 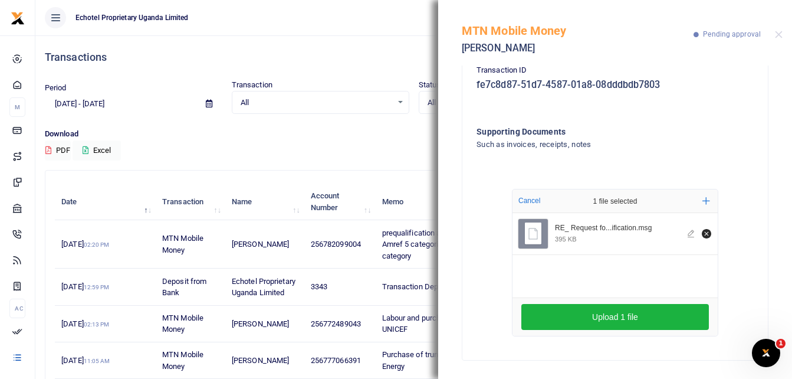 What do you see at coordinates (778, 34) in the screenshot?
I see `button: Close` at bounding box center [778, 34].